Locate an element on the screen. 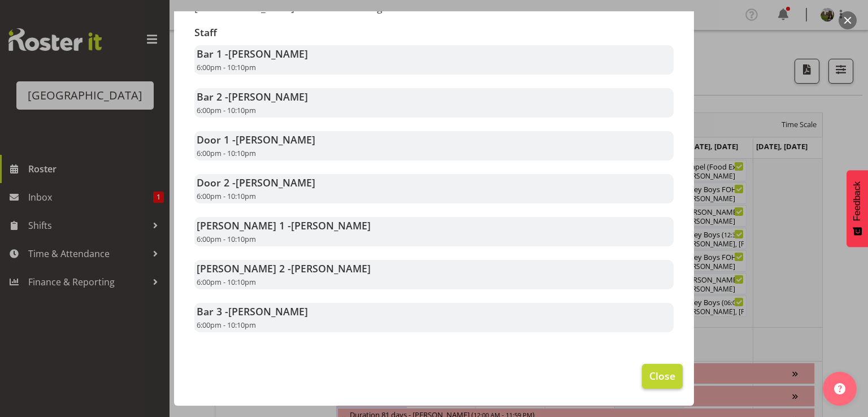 The width and height of the screenshot is (868, 417). span: Close is located at coordinates (662, 376).